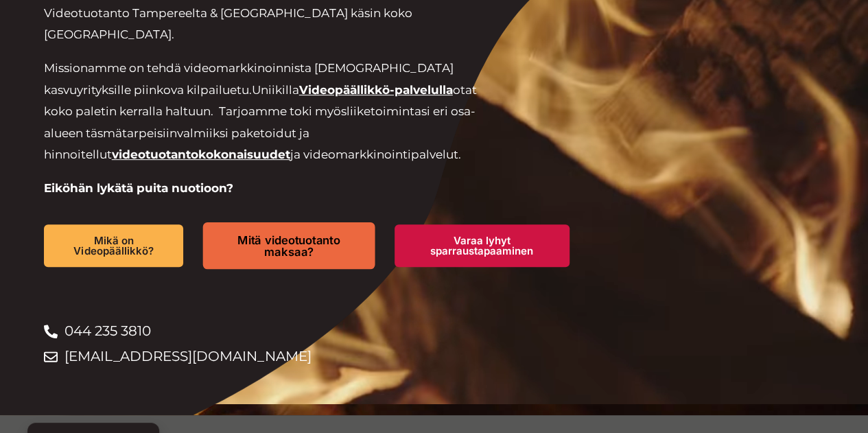  I want to click on span: liiketoimintasi eri osa-alueen täsmätarpeisiin, so click(259, 122).